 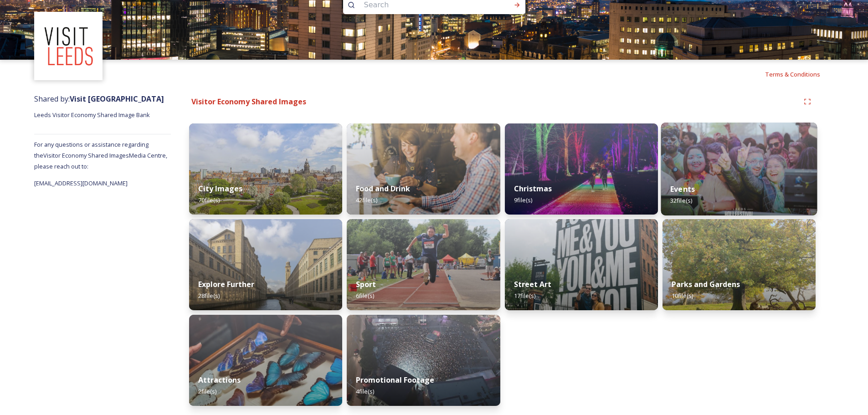 I want to click on span: 10 file(s), so click(x=682, y=296).